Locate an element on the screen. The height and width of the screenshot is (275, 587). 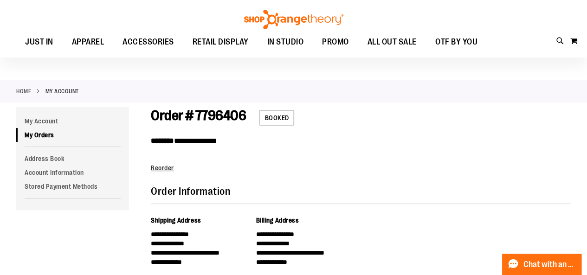
a: Stored Payment Methods is located at coordinates (72, 186).